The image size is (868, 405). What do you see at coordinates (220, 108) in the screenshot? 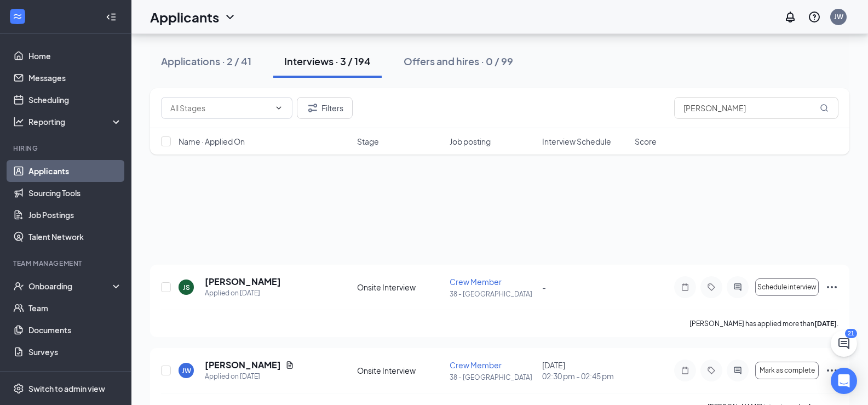
I see `input: All Stages` at bounding box center [220, 108].